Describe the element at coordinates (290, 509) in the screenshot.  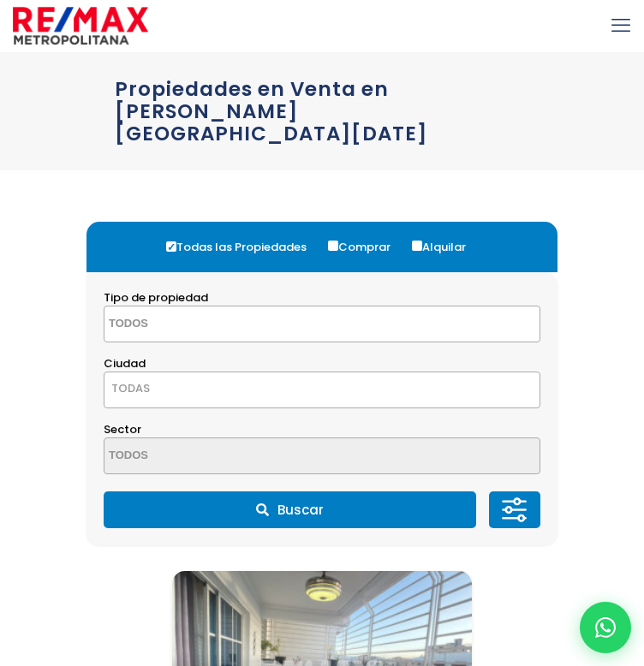
I see `button: Buscar` at that location.